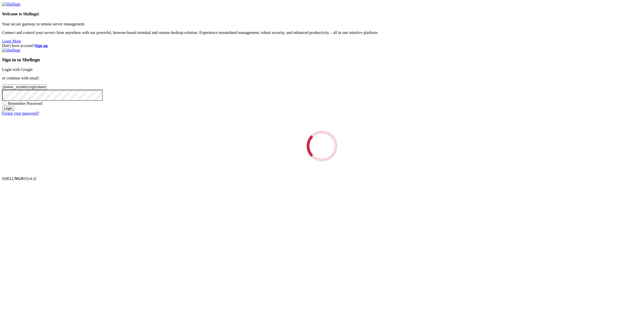  What do you see at coordinates (322, 146) in the screenshot?
I see `div: Loading...` at bounding box center [322, 146].